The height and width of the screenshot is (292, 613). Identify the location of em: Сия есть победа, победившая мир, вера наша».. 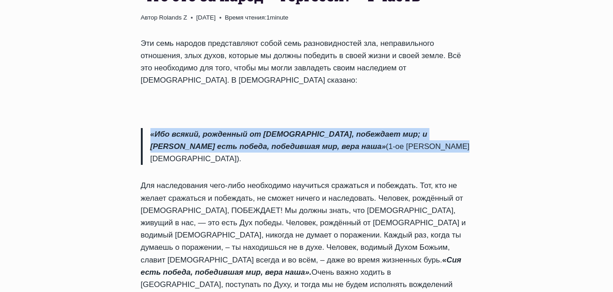
(301, 266).